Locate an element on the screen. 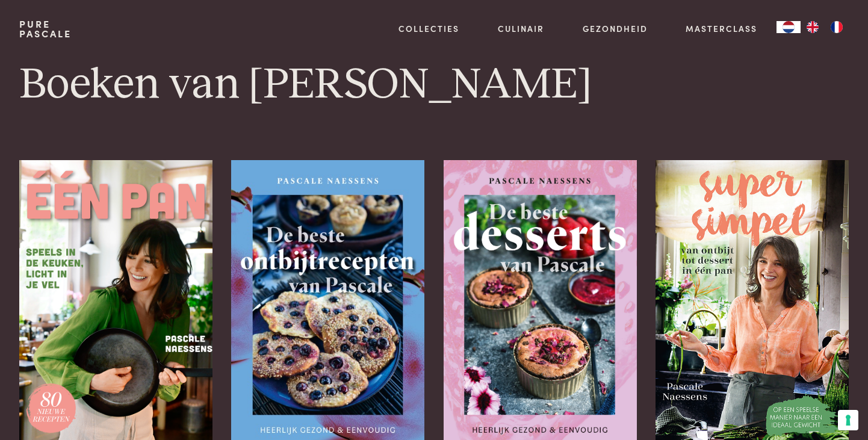  a: NL is located at coordinates (788, 27).